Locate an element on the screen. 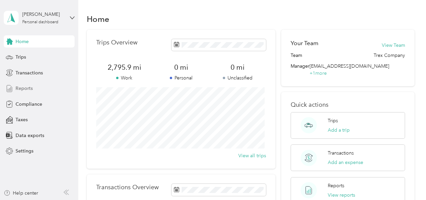 The height and width of the screenshot is (200, 426). span: Compliance is located at coordinates (29, 104).